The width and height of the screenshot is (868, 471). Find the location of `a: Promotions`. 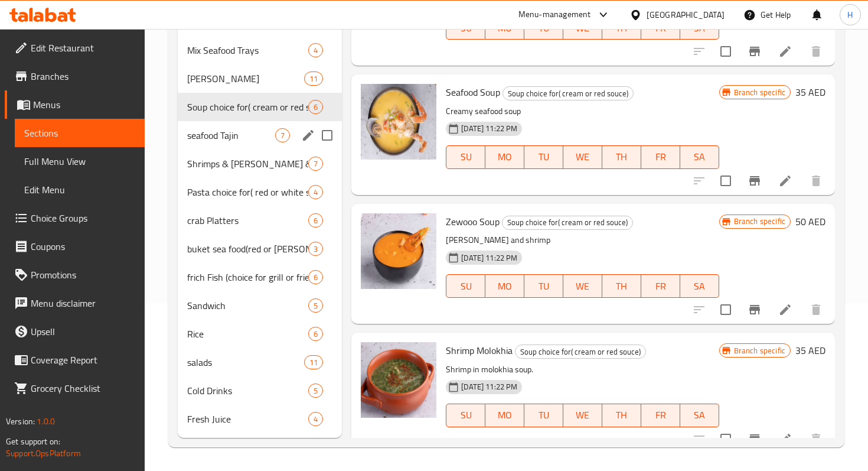

a: Promotions is located at coordinates (75, 275).